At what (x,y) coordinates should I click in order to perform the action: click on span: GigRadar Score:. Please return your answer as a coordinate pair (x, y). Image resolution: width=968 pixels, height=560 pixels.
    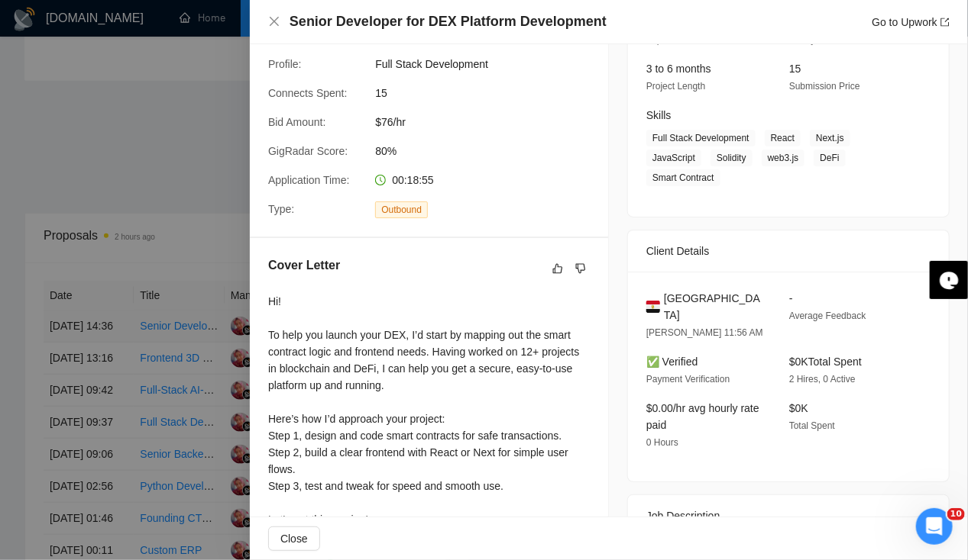
    Looking at the image, I should click on (308, 151).